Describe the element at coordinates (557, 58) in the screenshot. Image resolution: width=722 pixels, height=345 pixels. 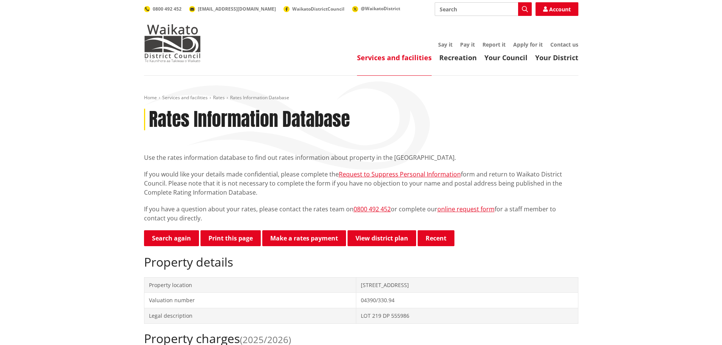
I see `a: Your District` at that location.